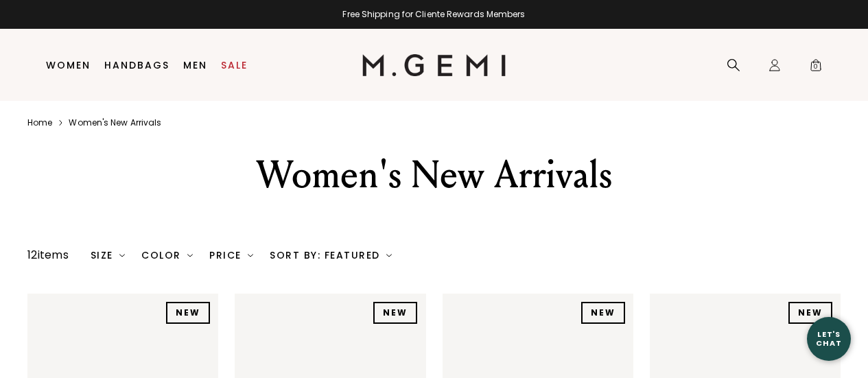  What do you see at coordinates (815, 68) in the screenshot?
I see `span: 0` at bounding box center [815, 68].